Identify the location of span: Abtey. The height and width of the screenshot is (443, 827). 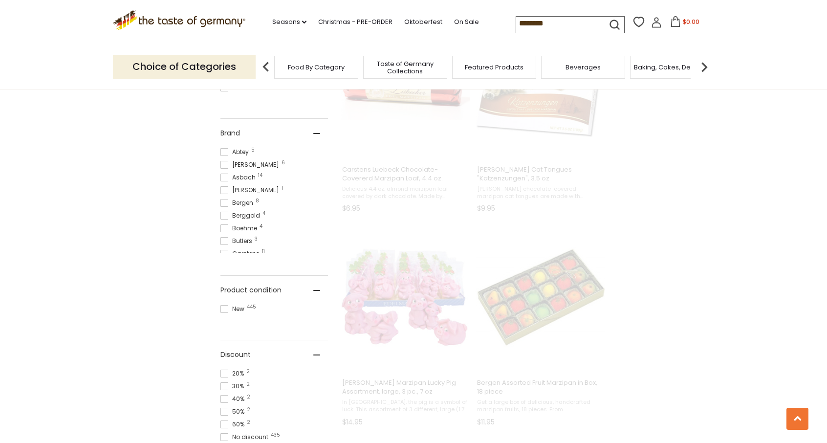
(236, 152).